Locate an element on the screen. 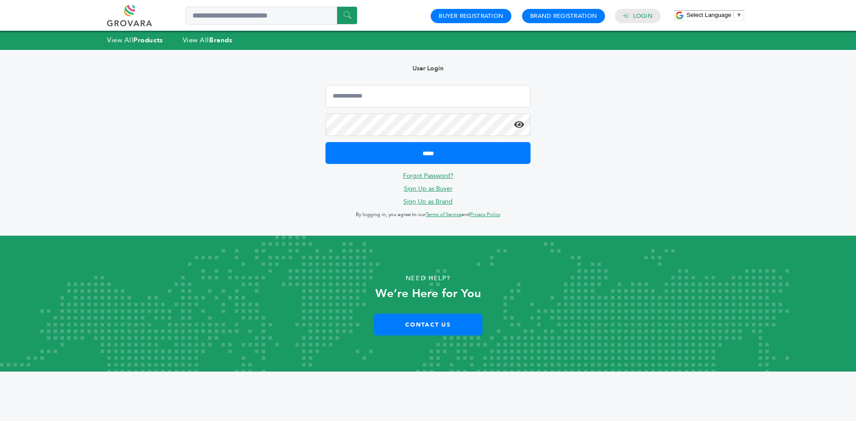  a: Contact Us is located at coordinates (428, 324).